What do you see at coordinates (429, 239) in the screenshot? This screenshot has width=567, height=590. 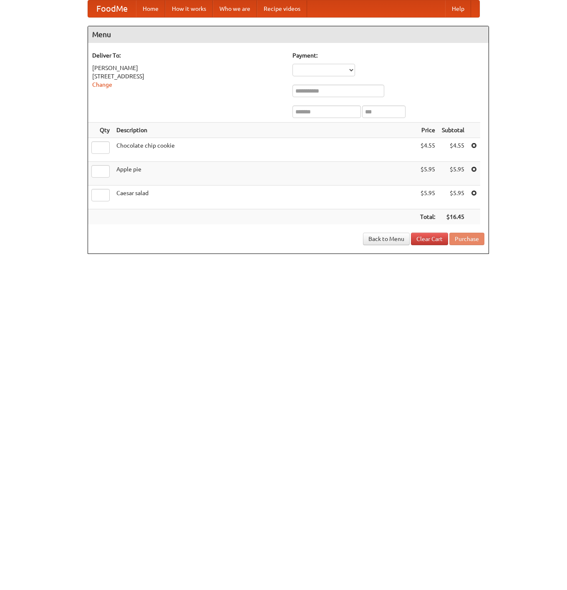 I see `a: Clear Cart` at bounding box center [429, 239].